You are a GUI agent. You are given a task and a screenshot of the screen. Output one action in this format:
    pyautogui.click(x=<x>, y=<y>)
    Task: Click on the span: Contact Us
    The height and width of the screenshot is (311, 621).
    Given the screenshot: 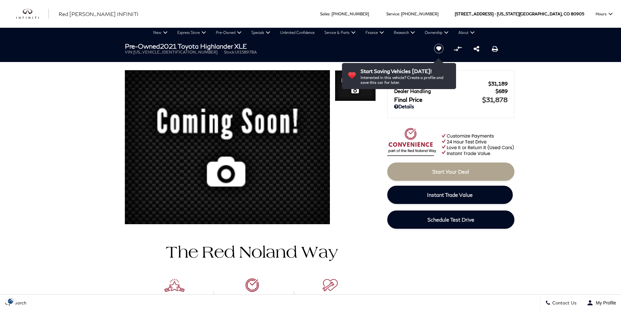 What is the action you would take?
    pyautogui.click(x=564, y=303)
    